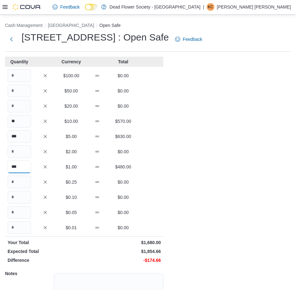 The image size is (296, 290). I want to click on p: $0.10, so click(71, 197).